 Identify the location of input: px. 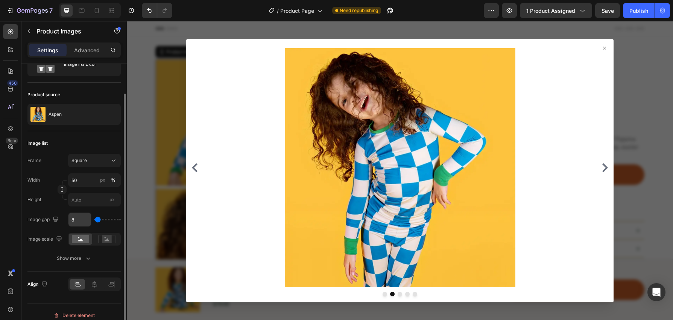
(94, 200).